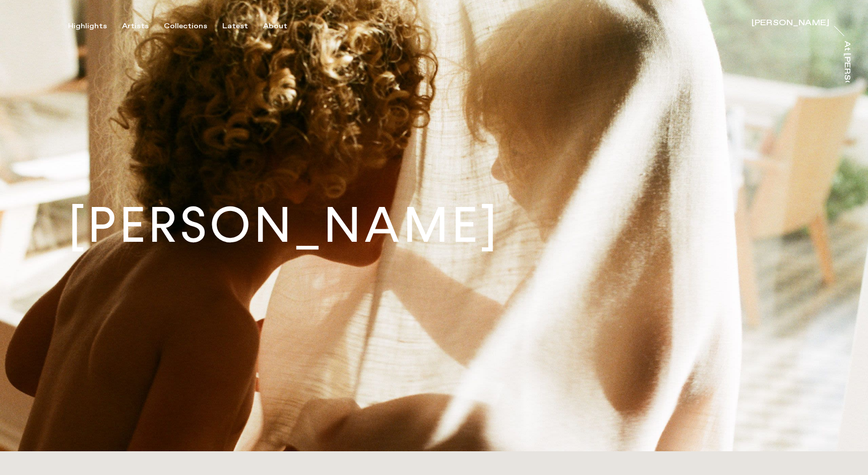 Image resolution: width=868 pixels, height=475 pixels. I want to click on button: About, so click(283, 26).